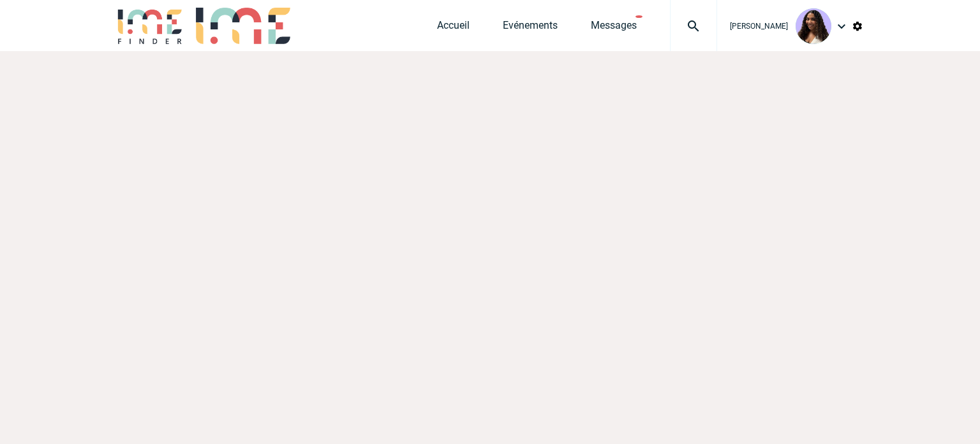  Describe the element at coordinates (150, 25) in the screenshot. I see `img: IME-Finder` at that location.